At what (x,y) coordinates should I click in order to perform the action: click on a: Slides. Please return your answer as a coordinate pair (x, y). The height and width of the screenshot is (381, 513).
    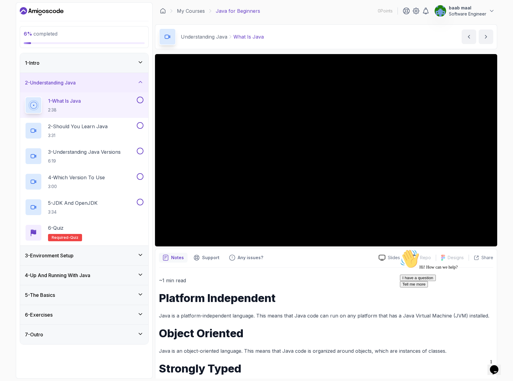
    Looking at the image, I should click on (389, 257).